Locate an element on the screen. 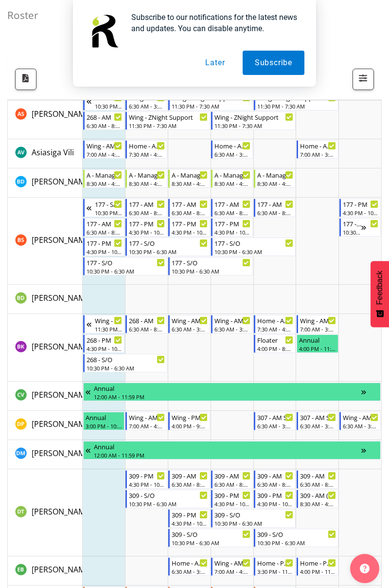 The height and width of the screenshot is (588, 389). div: Arshdeep Singh"s event - Wing - ZNight Support Begin From Tuesday, August 12, 2025 at 11:30:00 PM... is located at coordinates (168, 121).